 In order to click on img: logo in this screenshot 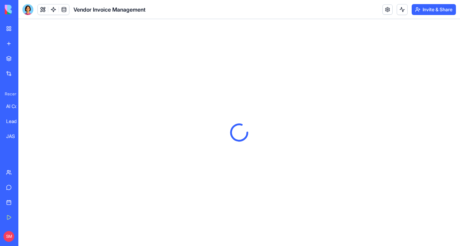, I will do `click(26, 10)`.